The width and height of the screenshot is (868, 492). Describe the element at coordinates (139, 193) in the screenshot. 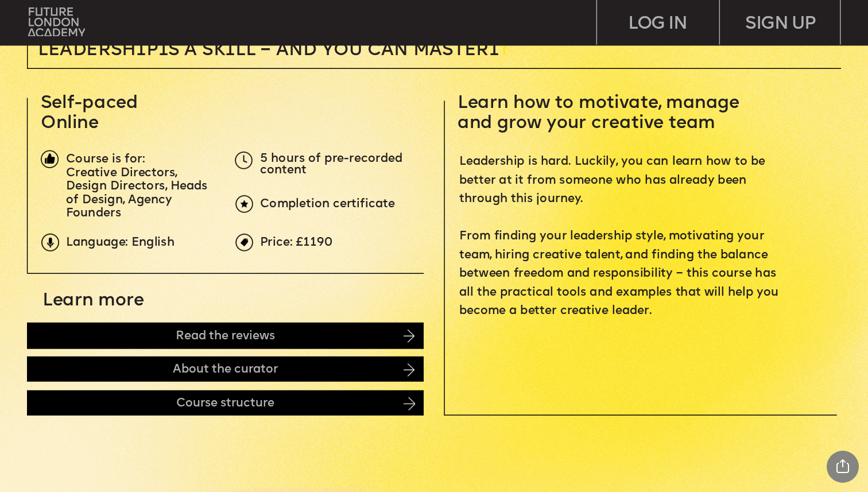

I see `span: Creative Directors, Design Directors, Heads of Design, Agency Founders` at that location.